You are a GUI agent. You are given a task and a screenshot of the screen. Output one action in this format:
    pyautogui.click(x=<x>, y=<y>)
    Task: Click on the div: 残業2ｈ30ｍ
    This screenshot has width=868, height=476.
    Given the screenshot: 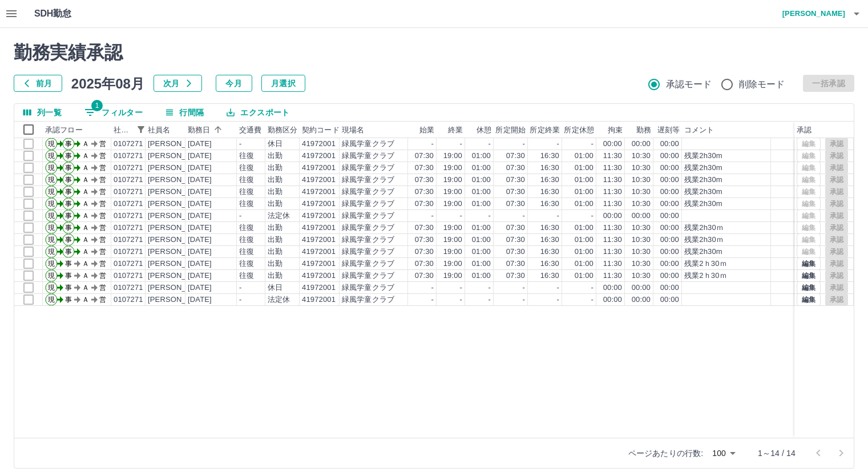 What is the action you would take?
    pyautogui.click(x=705, y=263)
    